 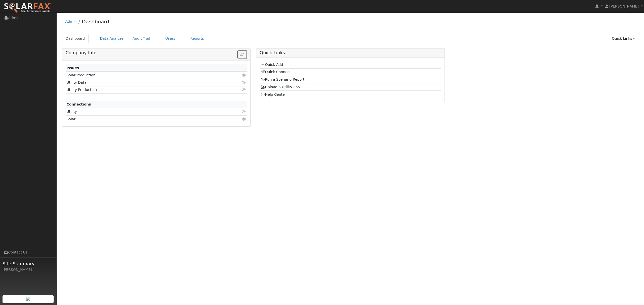 What do you see at coordinates (197, 38) in the screenshot?
I see `a: Reports` at bounding box center [197, 38].